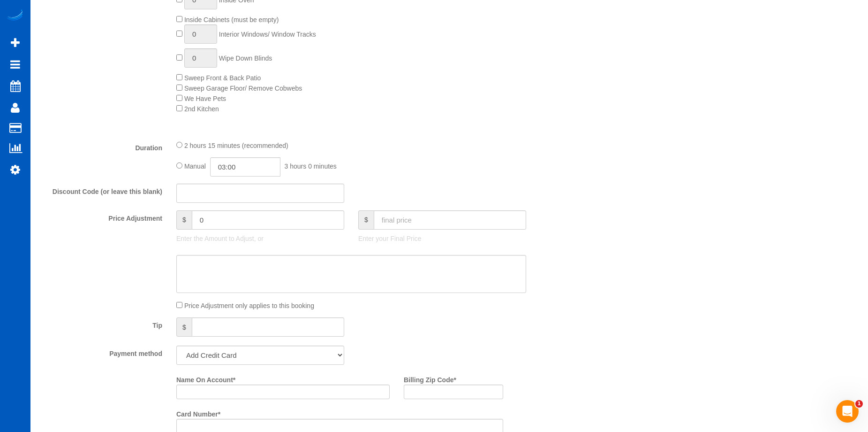 This screenshot has width=868, height=432. Describe the element at coordinates (261, 238) in the screenshot. I see `p: Enter the Amount to Adjust, or` at that location.